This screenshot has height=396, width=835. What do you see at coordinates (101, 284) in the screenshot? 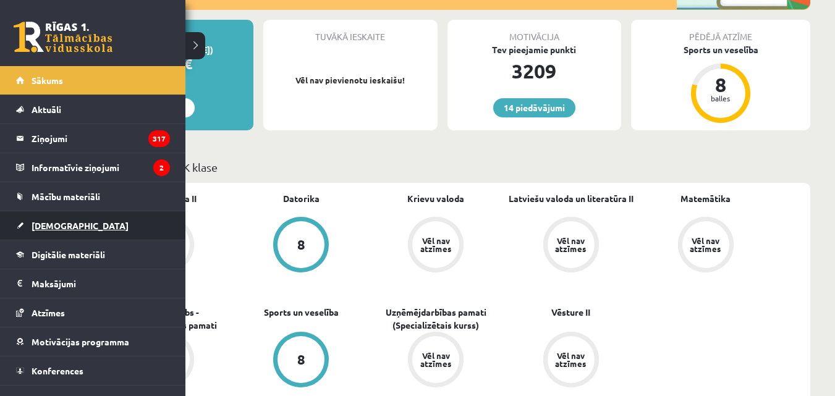
I see `legend: Maksājumi` at bounding box center [101, 284].